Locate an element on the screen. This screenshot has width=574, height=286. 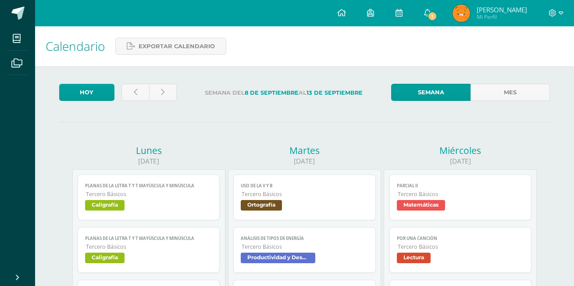
span: Por una canción is located at coordinates (460, 238).